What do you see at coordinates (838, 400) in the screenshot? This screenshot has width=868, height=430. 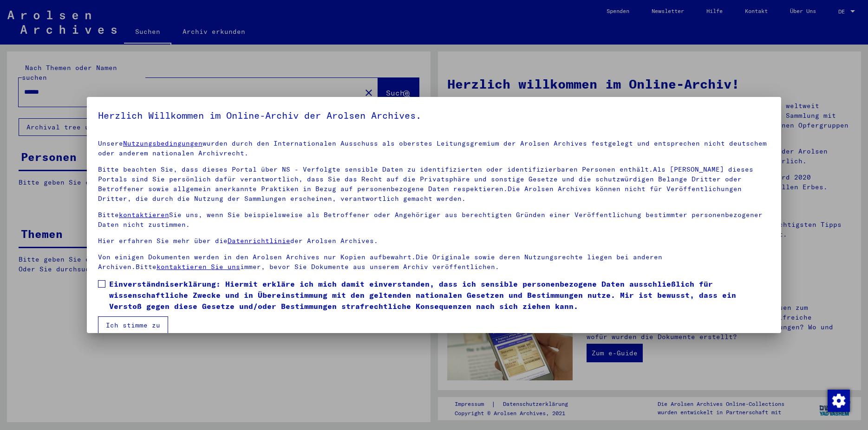 I see `div: Zustimmung ändern` at bounding box center [838, 400].